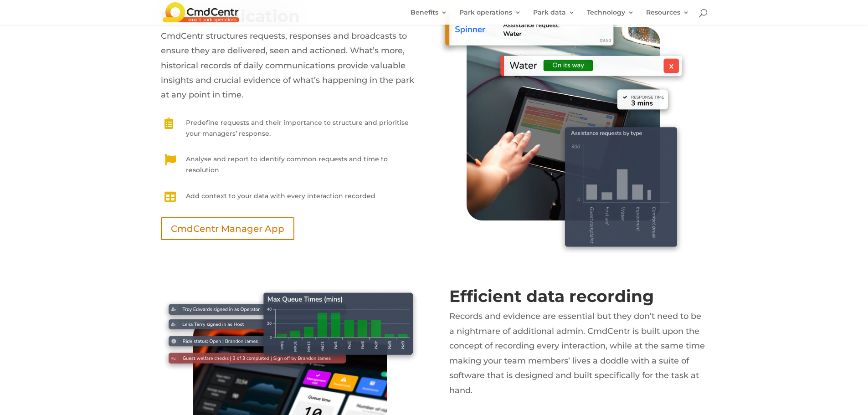 The image size is (868, 415). What do you see at coordinates (667, 17) in the screenshot?
I see `a: Resources` at bounding box center [667, 17].